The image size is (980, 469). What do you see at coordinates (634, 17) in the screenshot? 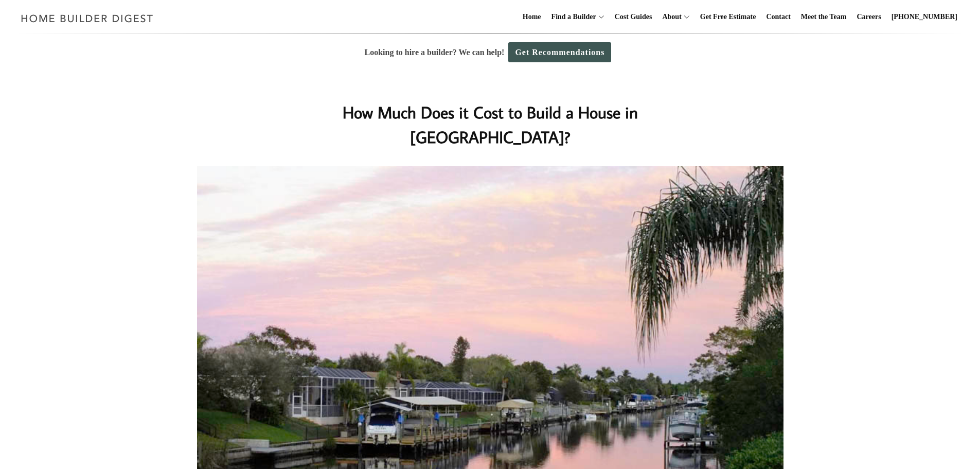
I see `a: Cost Guides` at bounding box center [634, 17].